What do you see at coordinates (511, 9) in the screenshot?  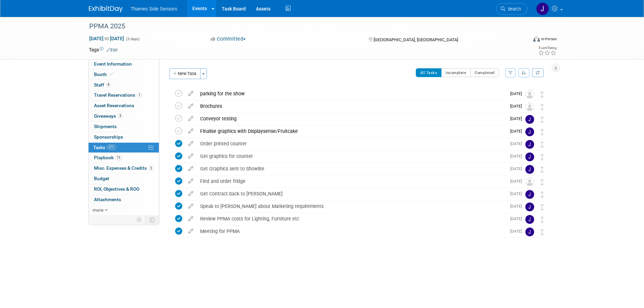 I see `a: Search` at bounding box center [511, 9].